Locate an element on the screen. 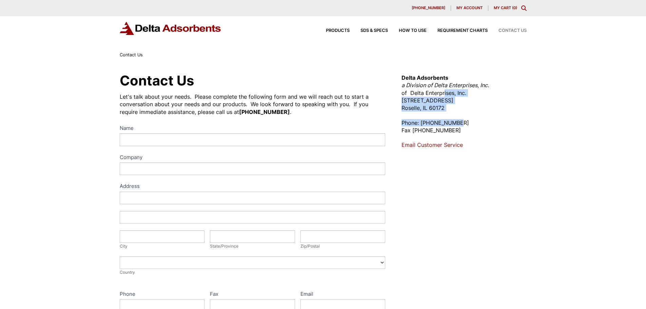  h1: Contact Us is located at coordinates (253, 81).